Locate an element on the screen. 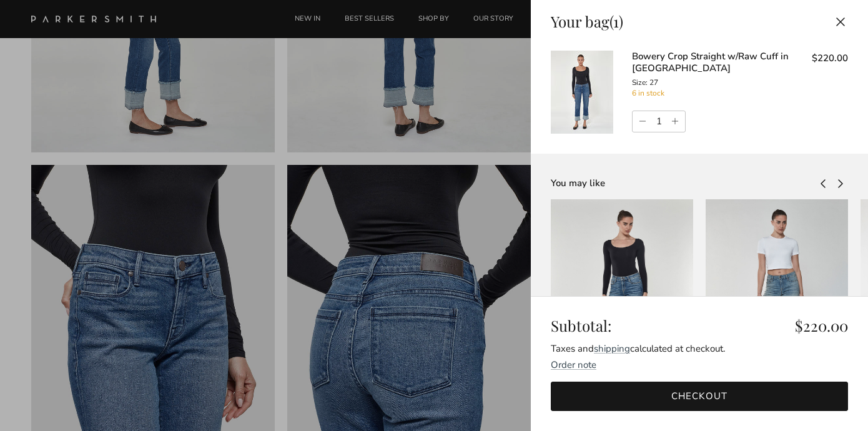 The height and width of the screenshot is (431, 868). a: Decrease quantity is located at coordinates (641, 122).